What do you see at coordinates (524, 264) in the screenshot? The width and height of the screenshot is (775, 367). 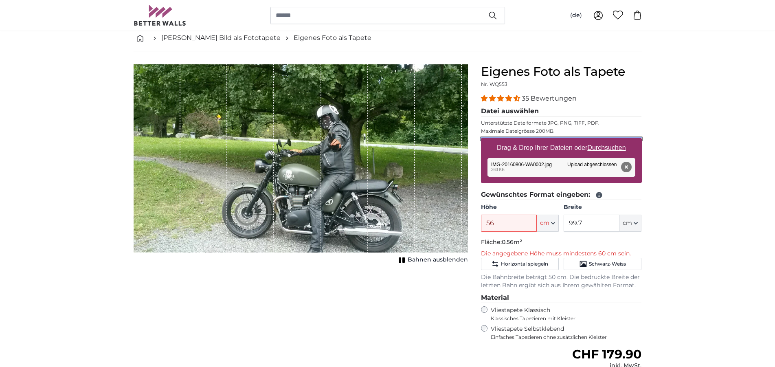 I see `span: Horizontal spiegeln` at bounding box center [524, 264].